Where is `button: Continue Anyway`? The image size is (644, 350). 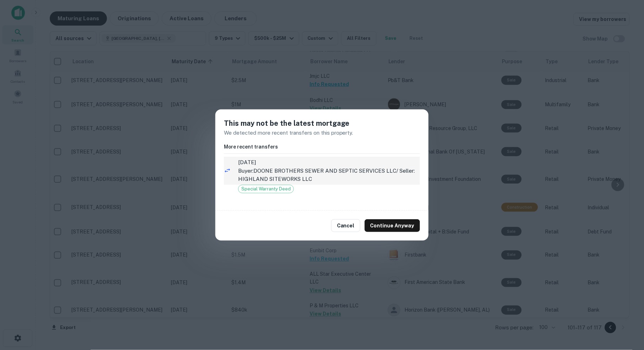
button: Continue Anyway is located at coordinates (392, 226).